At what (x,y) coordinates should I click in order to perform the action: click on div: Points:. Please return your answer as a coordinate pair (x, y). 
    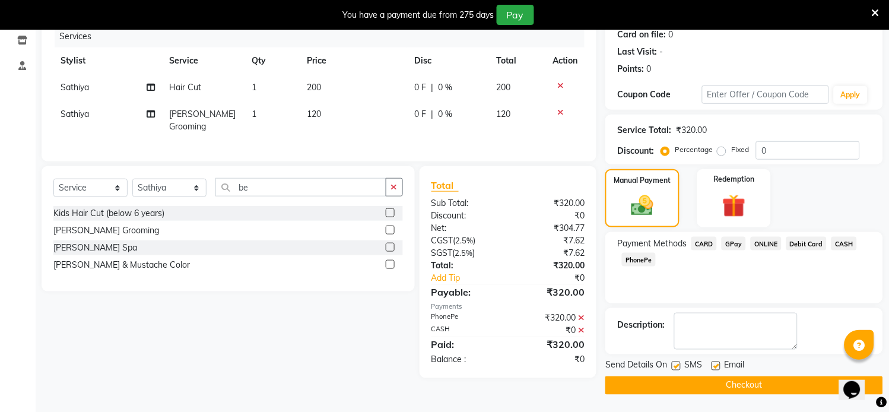
    Looking at the image, I should click on (631, 69).